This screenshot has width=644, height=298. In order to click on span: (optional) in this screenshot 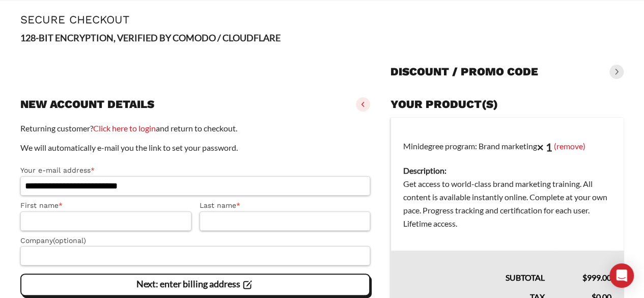, I will do `click(69, 240)`.